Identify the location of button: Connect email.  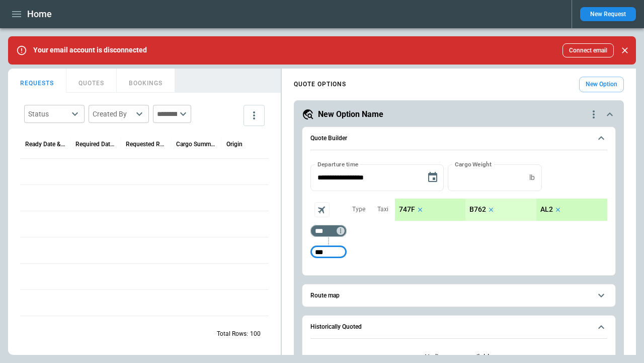
(588, 50).